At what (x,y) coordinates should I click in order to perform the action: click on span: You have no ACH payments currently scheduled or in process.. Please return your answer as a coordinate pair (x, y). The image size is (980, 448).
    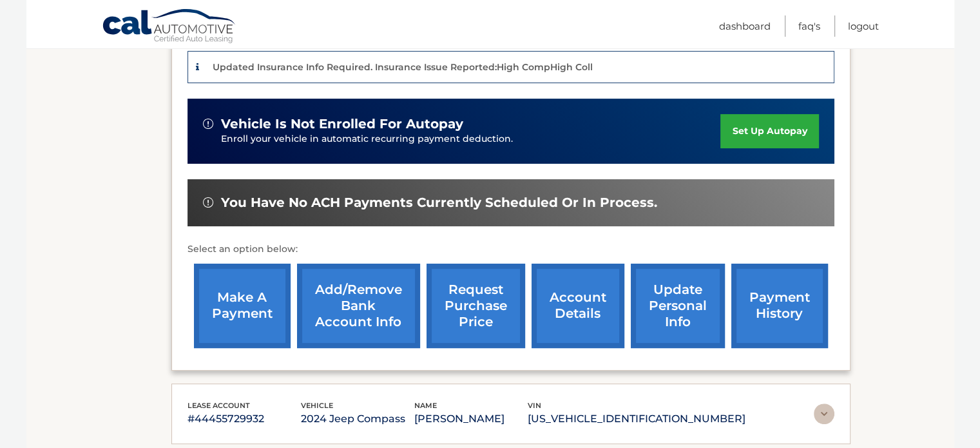
    Looking at the image, I should click on (439, 202).